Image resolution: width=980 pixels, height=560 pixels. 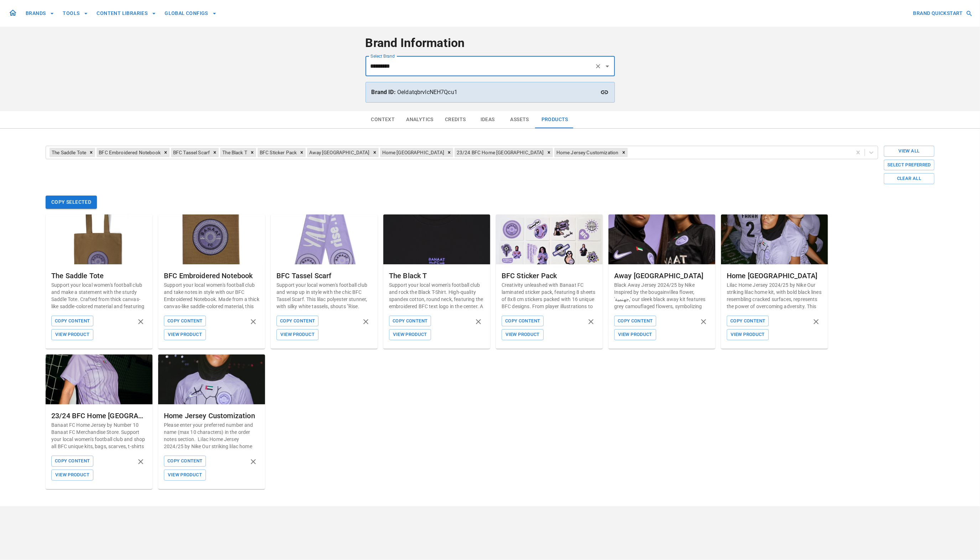 I want to click on div: Remove BFC Tassel Scarf, so click(x=215, y=153).